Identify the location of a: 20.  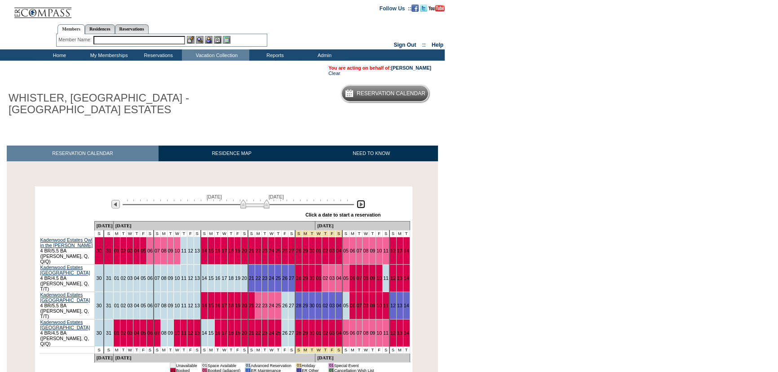
(244, 278).